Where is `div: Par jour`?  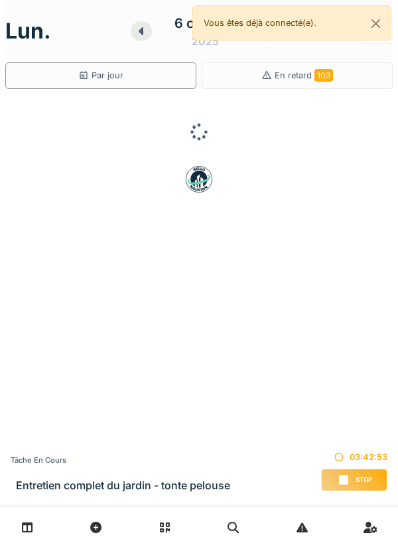 div: Par jour is located at coordinates (101, 75).